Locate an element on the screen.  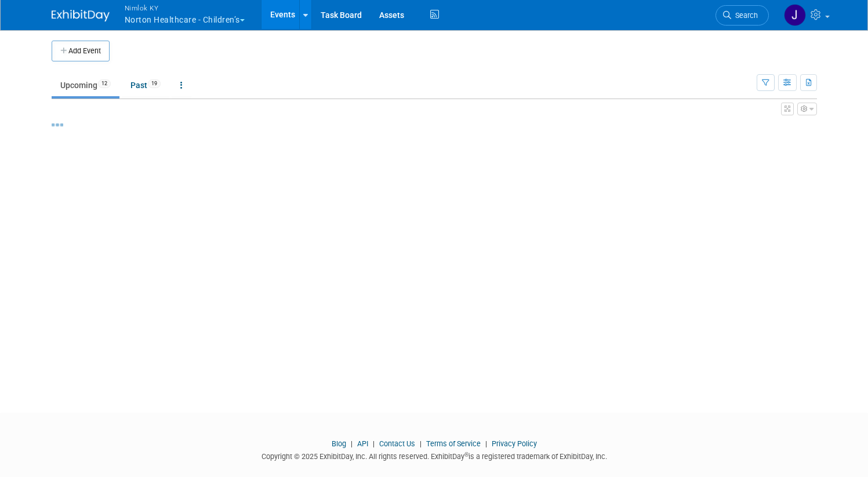
span: 19 is located at coordinates (154, 84).